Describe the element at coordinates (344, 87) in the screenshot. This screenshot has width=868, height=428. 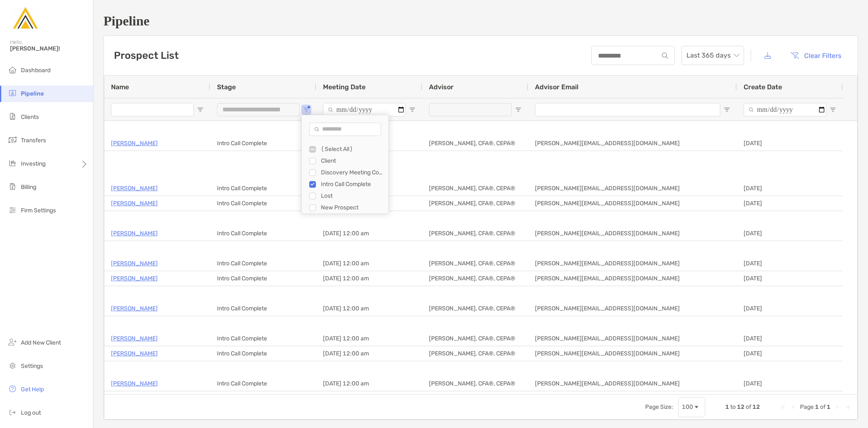
I see `span: Meeting Date` at that location.